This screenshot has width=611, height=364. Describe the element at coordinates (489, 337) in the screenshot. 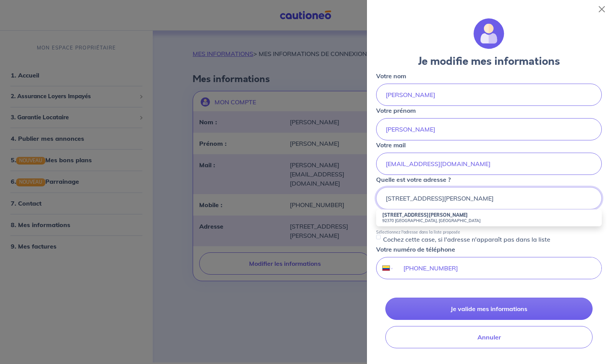

I see `button: Annuler` at that location.